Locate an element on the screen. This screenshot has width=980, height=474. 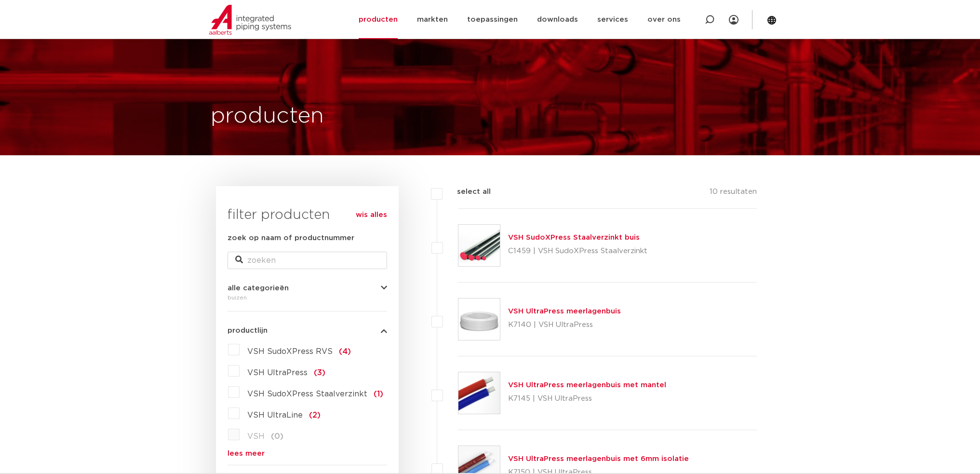
span: (3) is located at coordinates (320, 372).